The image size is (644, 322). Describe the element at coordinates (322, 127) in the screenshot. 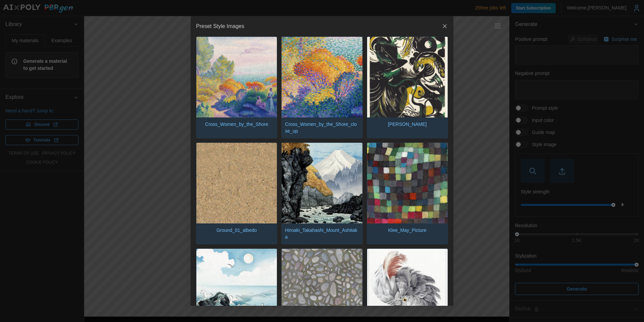

I see `p: Cross_Women_by_the_Shore_close_up` at that location.